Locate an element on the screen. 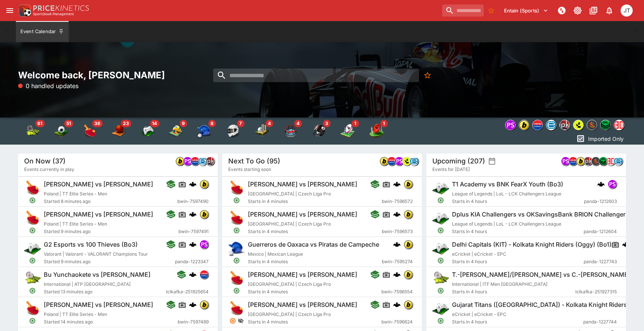 Image resolution: width=644 pixels, height=331 pixels. button: open drawer is located at coordinates (10, 10).